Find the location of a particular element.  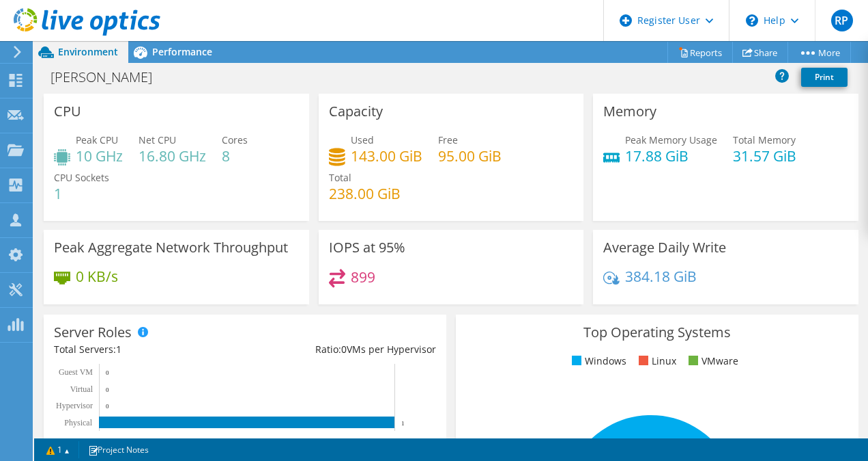

h3: Average Daily Write is located at coordinates (665, 247).